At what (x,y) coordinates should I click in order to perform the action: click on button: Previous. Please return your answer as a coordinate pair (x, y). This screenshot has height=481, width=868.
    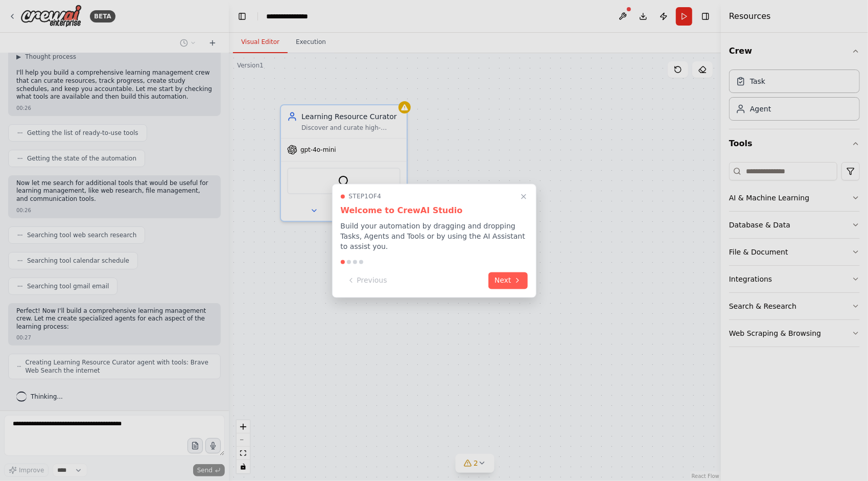
    Looking at the image, I should click on (367, 280).